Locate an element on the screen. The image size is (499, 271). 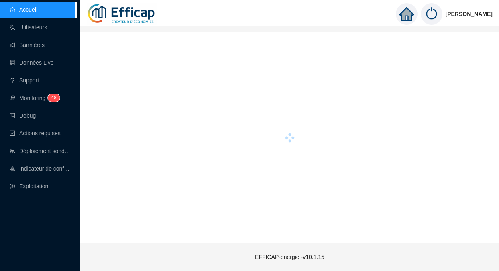
a: heat-mapIndicateur de confort is located at coordinates (40, 169).